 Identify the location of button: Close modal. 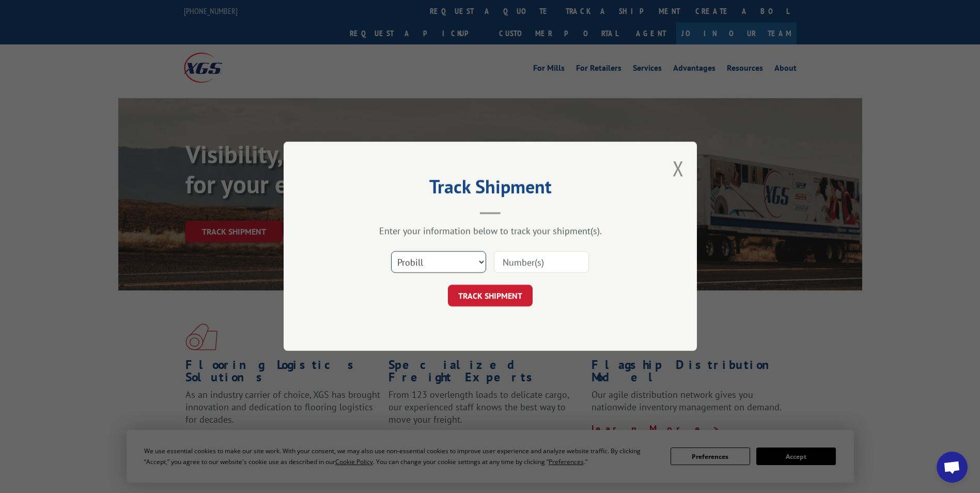
(678, 168).